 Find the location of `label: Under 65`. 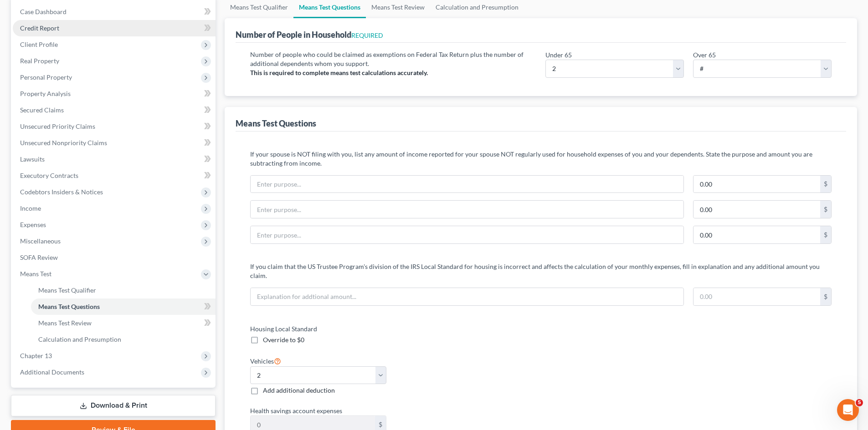

label: Under 65 is located at coordinates (558, 54).